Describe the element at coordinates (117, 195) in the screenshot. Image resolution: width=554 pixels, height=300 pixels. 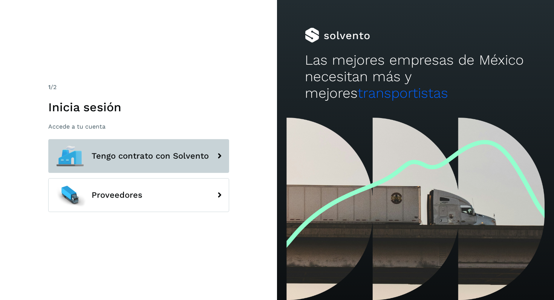
I see `span: Proveedores` at that location.